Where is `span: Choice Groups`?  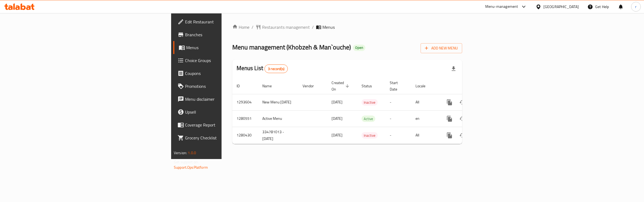 span: Choice Groups is located at coordinates (229, 61).